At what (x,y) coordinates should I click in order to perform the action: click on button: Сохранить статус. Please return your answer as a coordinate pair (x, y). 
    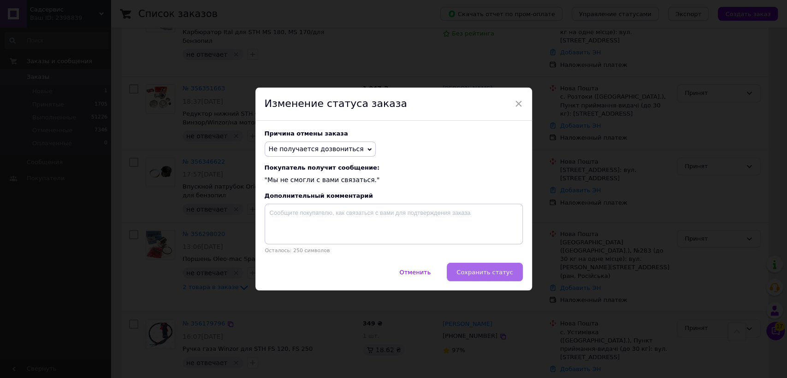
    Looking at the image, I should click on (484, 272).